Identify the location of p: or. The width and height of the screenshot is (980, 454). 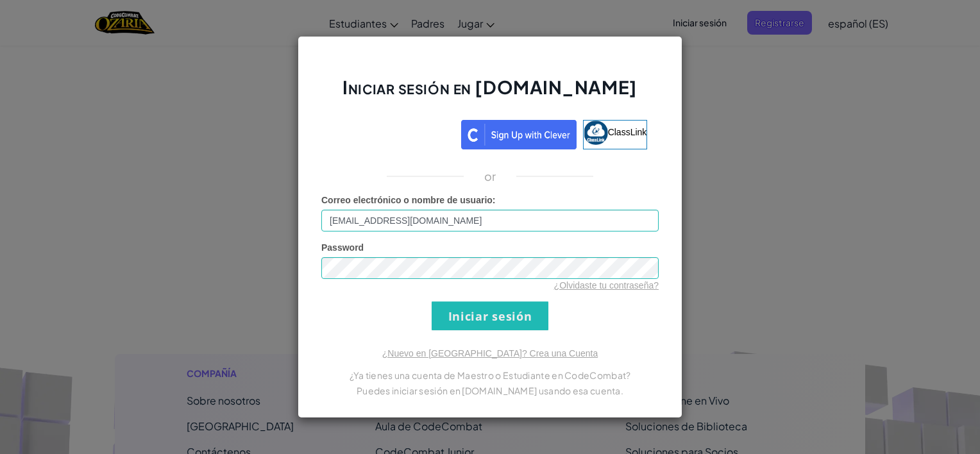
(490, 177).